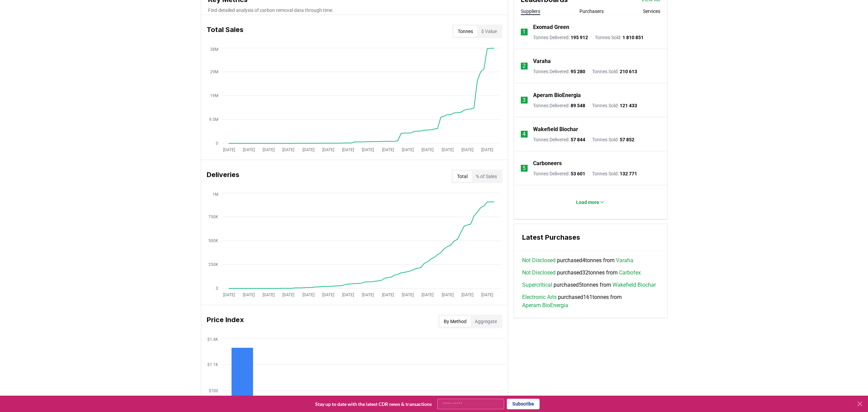 The image size is (868, 412). Describe the element at coordinates (578, 71) in the screenshot. I see `span: 95 280` at that location.